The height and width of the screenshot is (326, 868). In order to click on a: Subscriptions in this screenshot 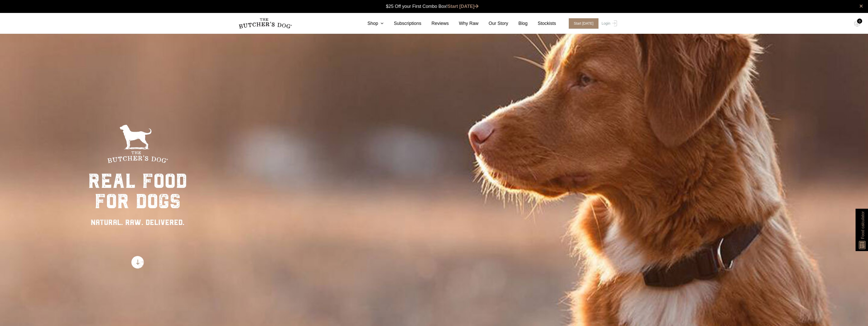, I will do `click(402, 23)`.